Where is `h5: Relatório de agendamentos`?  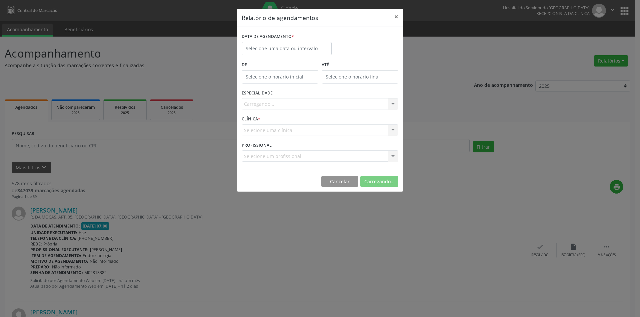 h5: Relatório de agendamentos is located at coordinates (279, 18).